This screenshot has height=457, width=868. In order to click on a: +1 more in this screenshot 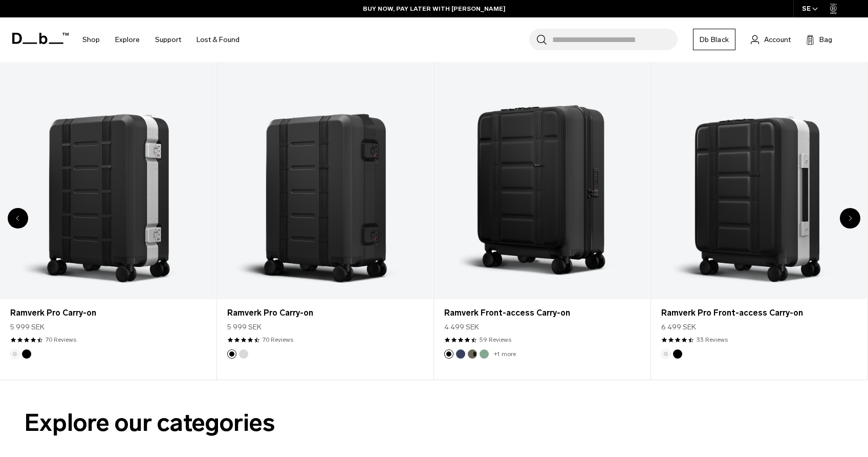, I will do `click(504, 354)`.